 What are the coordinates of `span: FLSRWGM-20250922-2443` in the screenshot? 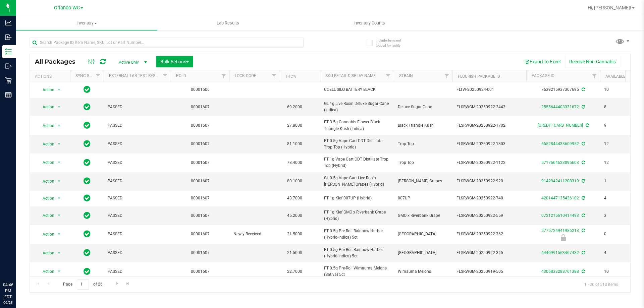 It's located at (490, 107).